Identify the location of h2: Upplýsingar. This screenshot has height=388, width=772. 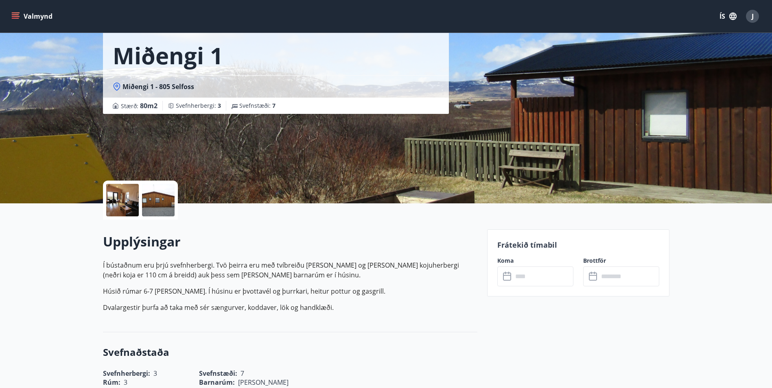
(290, 242).